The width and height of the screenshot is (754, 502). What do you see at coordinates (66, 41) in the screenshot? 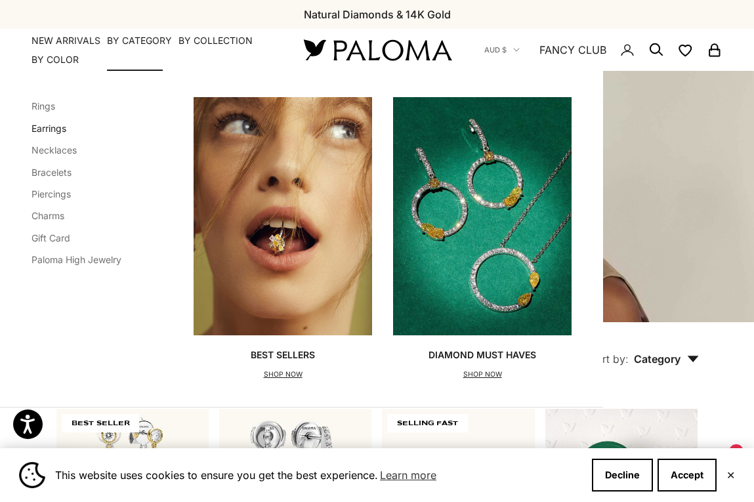
I see `a: NEW ARRIVALS` at bounding box center [66, 41].